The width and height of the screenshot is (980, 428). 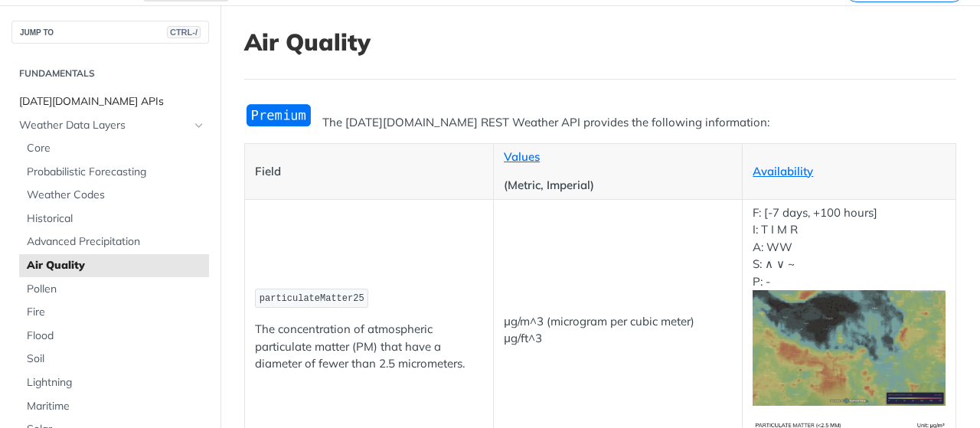 What do you see at coordinates (115, 289) in the screenshot?
I see `span: Pollen` at bounding box center [115, 289].